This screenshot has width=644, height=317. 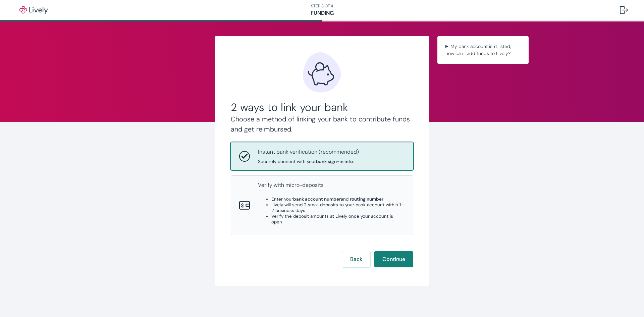 What do you see at coordinates (317, 199) in the screenshot?
I see `strong: bank account number` at bounding box center [317, 199].